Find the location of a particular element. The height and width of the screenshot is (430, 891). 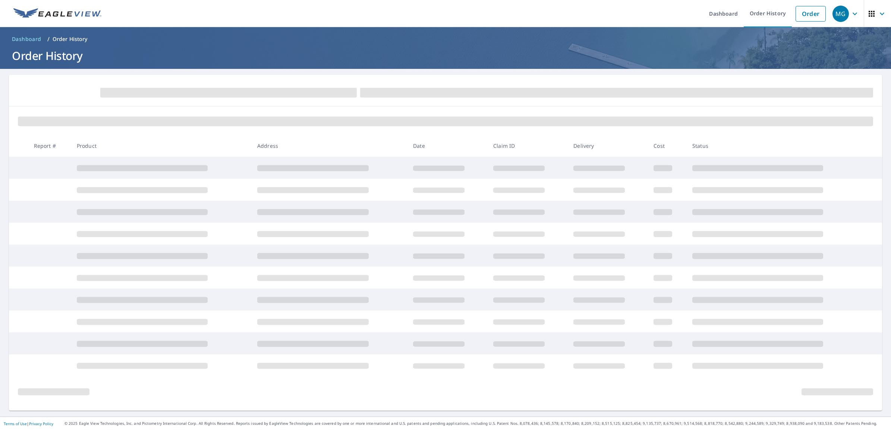

a: Order is located at coordinates (810, 14).